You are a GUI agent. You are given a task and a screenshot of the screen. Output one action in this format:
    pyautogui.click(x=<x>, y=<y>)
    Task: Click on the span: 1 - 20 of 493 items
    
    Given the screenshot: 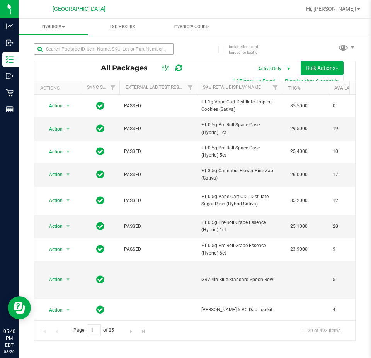 What is the action you would take?
    pyautogui.click(x=321, y=331)
    